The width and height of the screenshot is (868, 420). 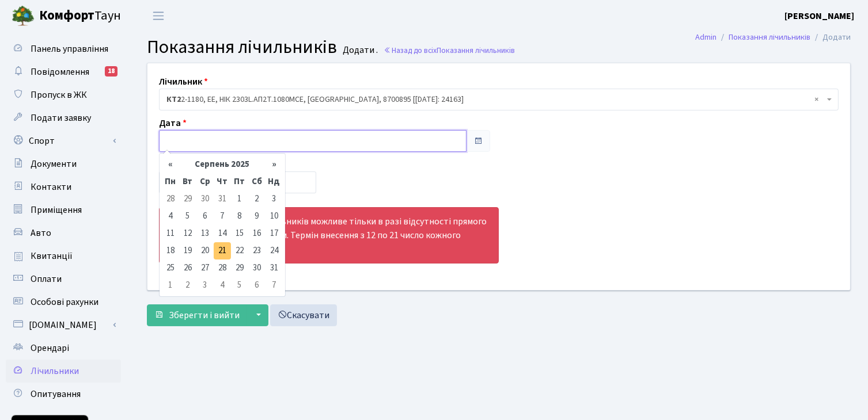 I want to click on small: Додати ., so click(x=359, y=50).